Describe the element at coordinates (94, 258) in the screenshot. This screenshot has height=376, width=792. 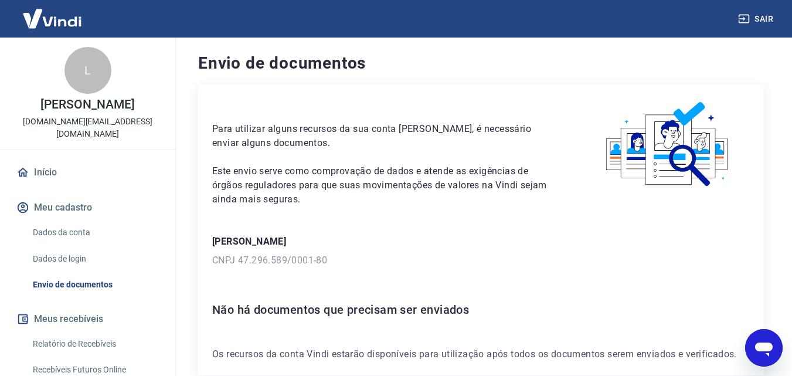
I see `a: Dados de login` at that location.